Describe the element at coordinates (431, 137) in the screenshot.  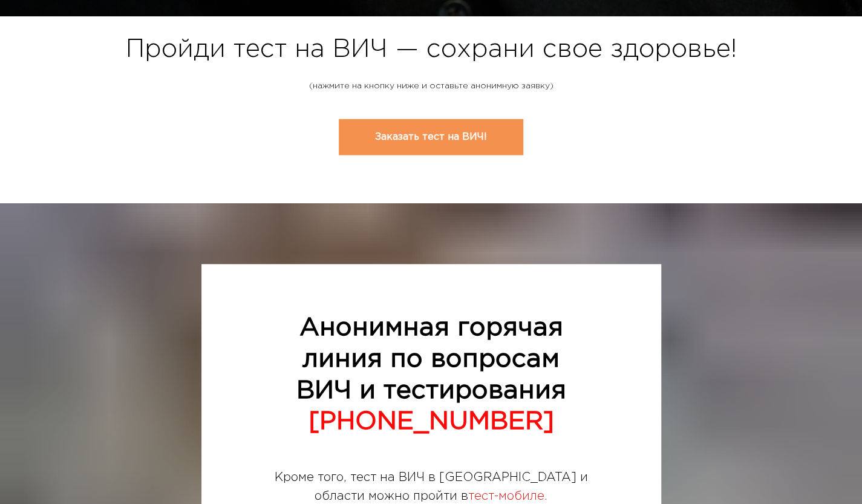
I see `span: Заказать тест на ВИЧ!` at that location.